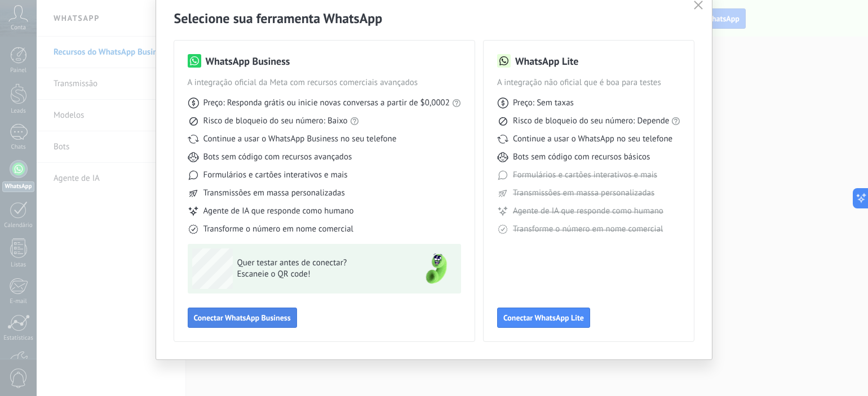 Image resolution: width=868 pixels, height=396 pixels. I want to click on span: Conectar WhatsApp Business, so click(242, 318).